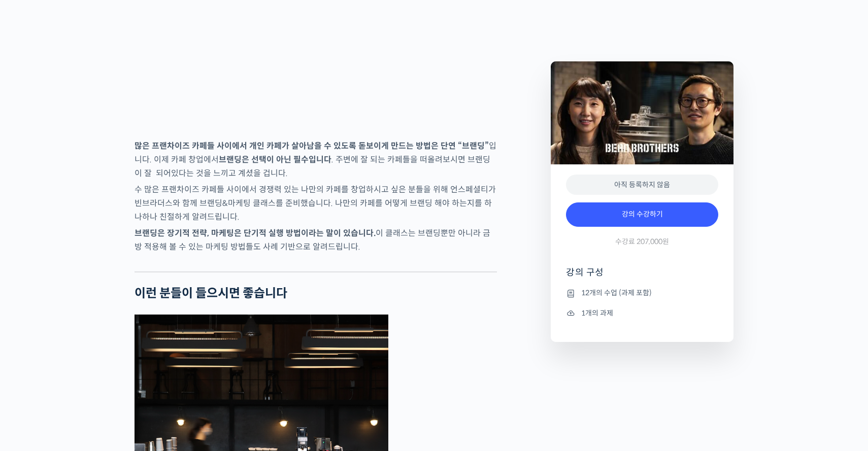  Describe the element at coordinates (642, 241) in the screenshot. I see `span: 수강료 207,000원` at that location.